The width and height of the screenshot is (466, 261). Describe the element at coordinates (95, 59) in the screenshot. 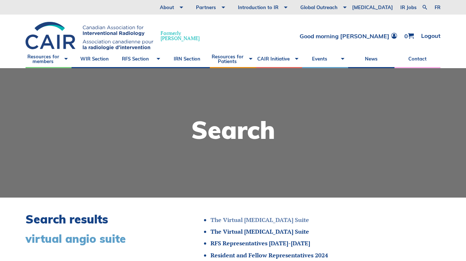

I see `a: WIR Section` at that location.